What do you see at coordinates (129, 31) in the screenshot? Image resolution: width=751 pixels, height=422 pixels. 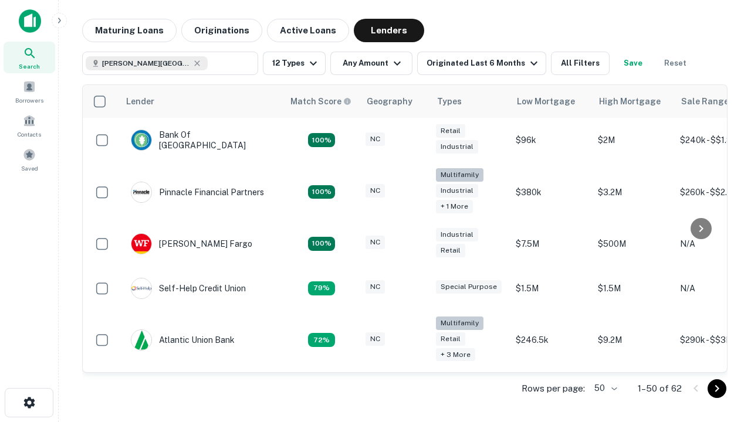 I see `button: Maturing Loans` at bounding box center [129, 31].